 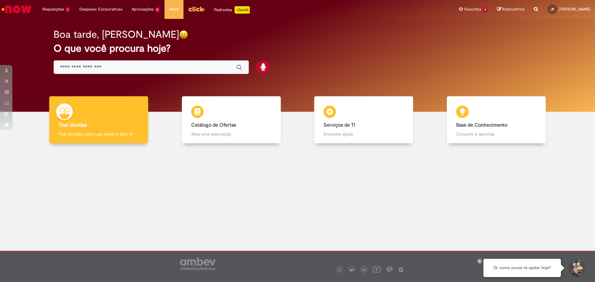 What do you see at coordinates (68, 10) in the screenshot?
I see `span: 1` at bounding box center [68, 10].